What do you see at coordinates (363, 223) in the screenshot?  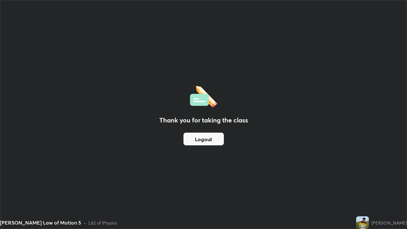 I see `img: 8e643a8bb0a54ee8a6804a29abf37fd7.jpg` at bounding box center [363, 223].